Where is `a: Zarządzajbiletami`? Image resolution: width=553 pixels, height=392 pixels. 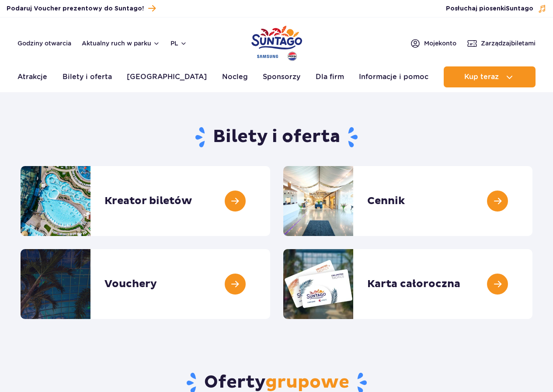 a: Zarządzajbiletami is located at coordinates (500, 43).